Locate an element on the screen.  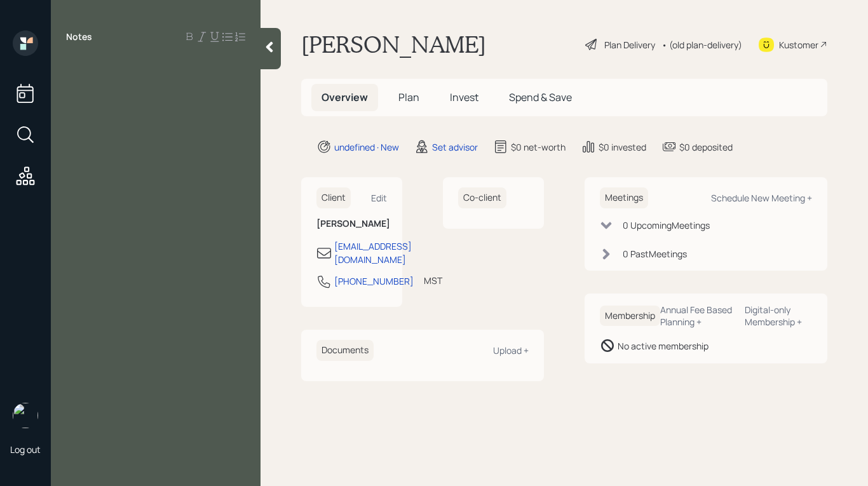
div: Edit is located at coordinates (379, 198).